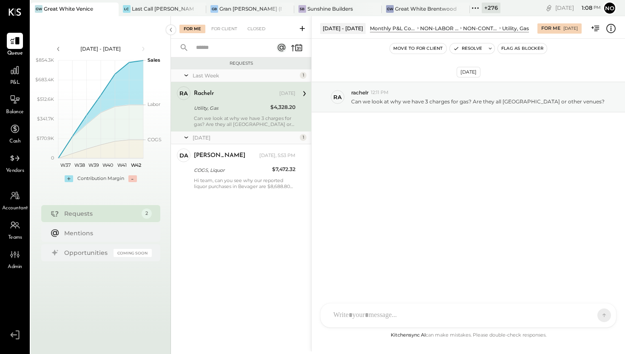 The image size is (625, 354). Describe the element at coordinates (15, 142) in the screenshot. I see `span: Cash` at that location.